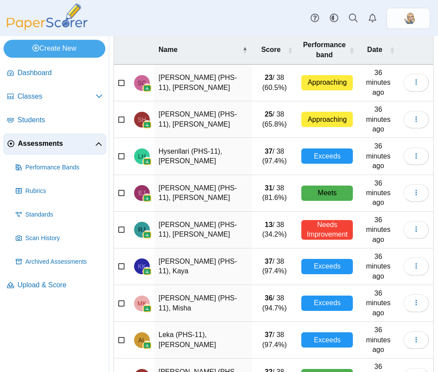 Image resolution: width=438 pixels, height=372 pixels. What do you see at coordinates (60, 285) in the screenshot?
I see `span: Upload & Score` at bounding box center [60, 285].